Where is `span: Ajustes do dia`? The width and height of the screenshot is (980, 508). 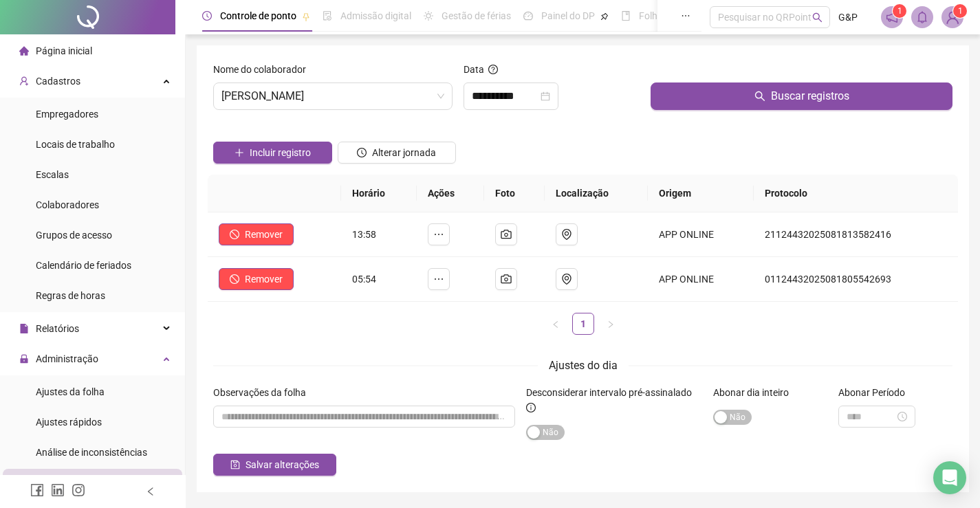 span: Ajustes do dia is located at coordinates (583, 365).